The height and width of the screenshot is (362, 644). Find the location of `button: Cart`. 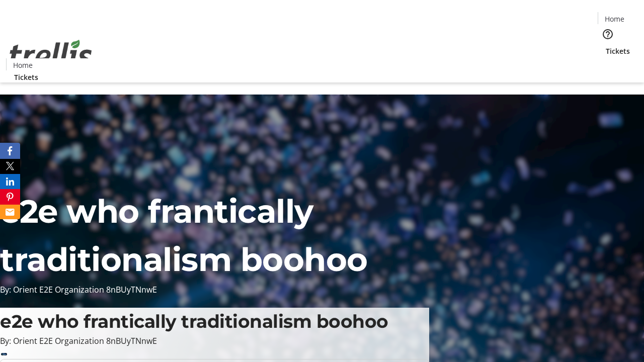

button: Cart is located at coordinates (608, 66).